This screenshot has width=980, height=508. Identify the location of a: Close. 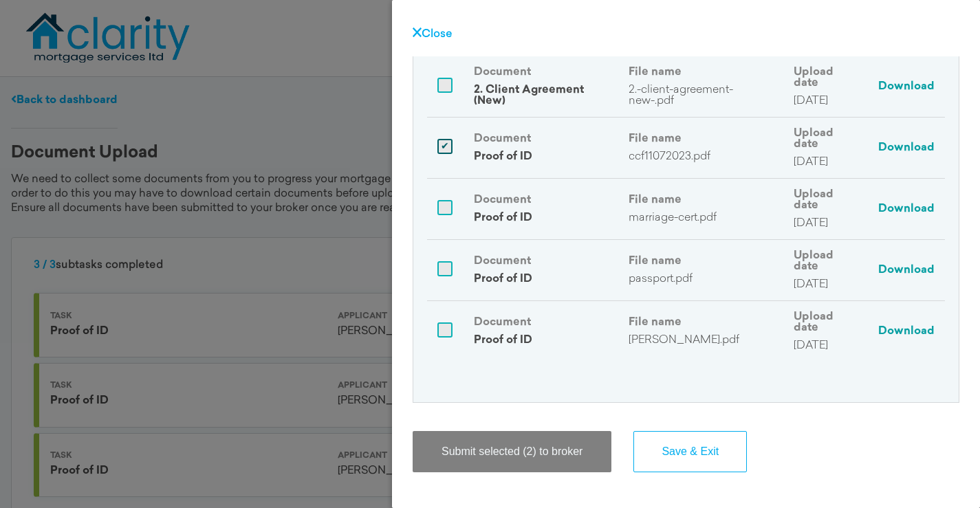
(432, 34).